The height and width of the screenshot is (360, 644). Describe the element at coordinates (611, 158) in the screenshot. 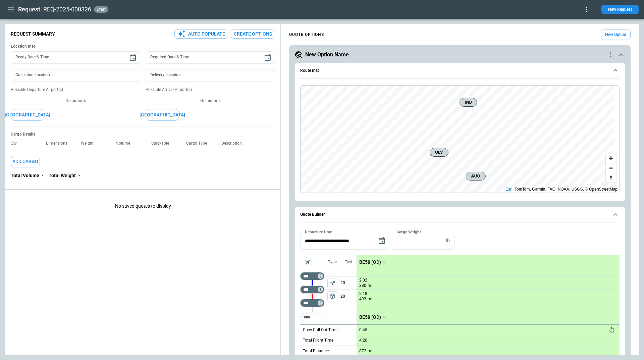

I see `button: Zoom in` at that location.